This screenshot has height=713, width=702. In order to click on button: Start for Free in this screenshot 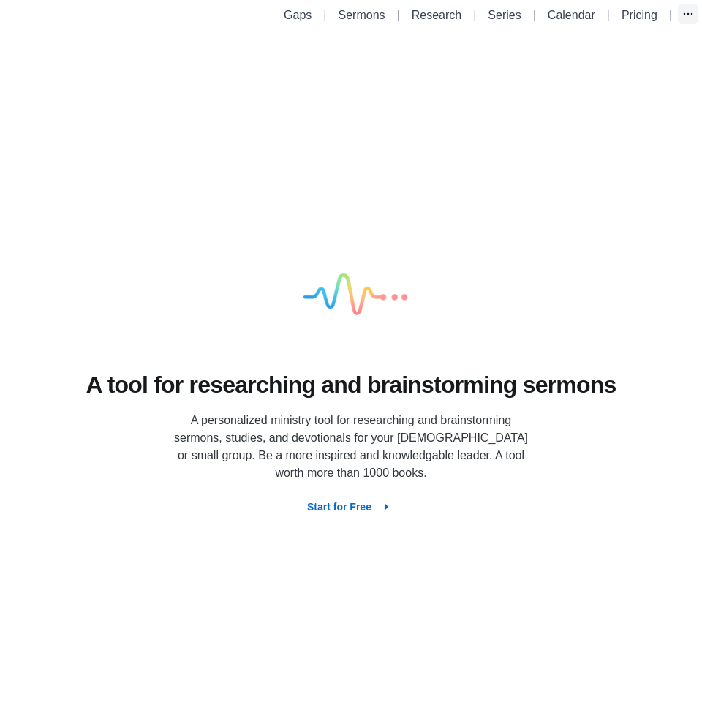, I will do `click(351, 507)`.